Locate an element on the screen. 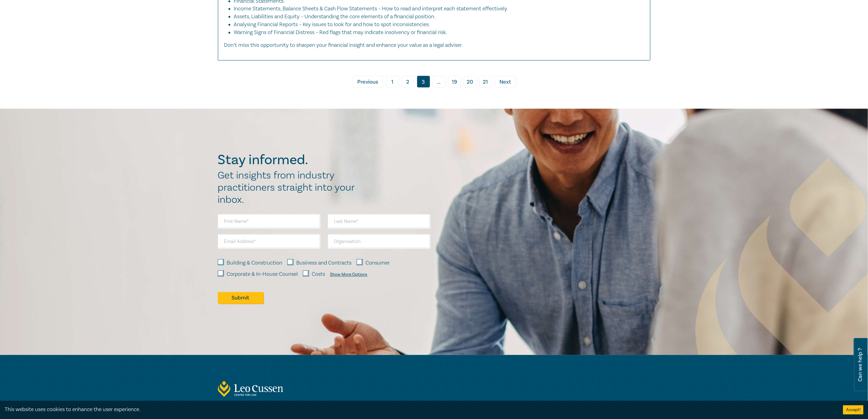 This screenshot has width=868, height=419. li: Assets, Liabilities and Equity – Understanding the core elements of a financial position. is located at coordinates (436, 16).